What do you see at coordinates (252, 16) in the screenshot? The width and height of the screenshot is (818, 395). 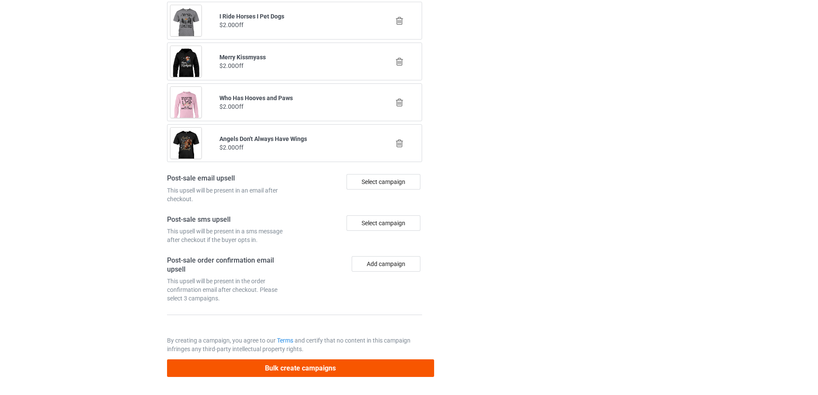 I see `b: I Ride Horses I Pet Dogs` at bounding box center [252, 16].